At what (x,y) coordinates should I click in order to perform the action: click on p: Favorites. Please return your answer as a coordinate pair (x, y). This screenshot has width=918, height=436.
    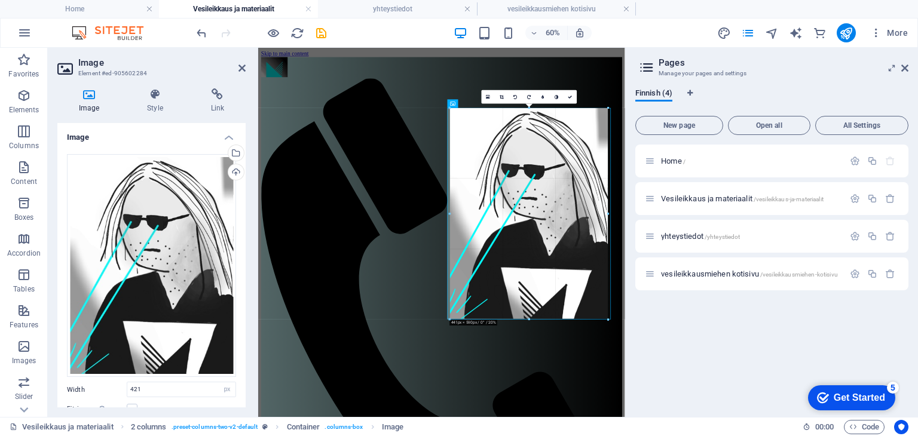
    Looking at the image, I should click on (23, 74).